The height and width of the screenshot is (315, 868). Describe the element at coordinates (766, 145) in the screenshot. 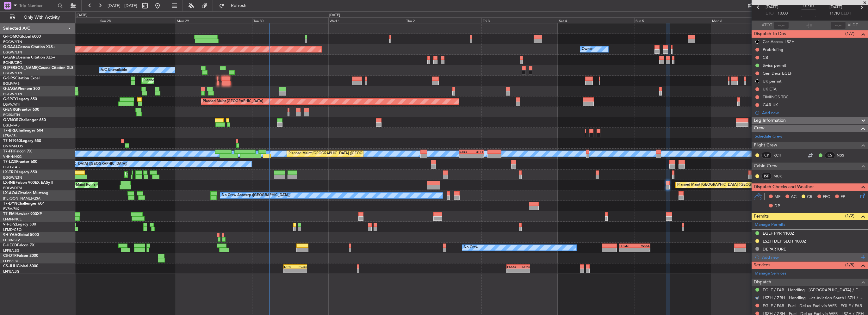

I see `span: Flight Crew` at that location.